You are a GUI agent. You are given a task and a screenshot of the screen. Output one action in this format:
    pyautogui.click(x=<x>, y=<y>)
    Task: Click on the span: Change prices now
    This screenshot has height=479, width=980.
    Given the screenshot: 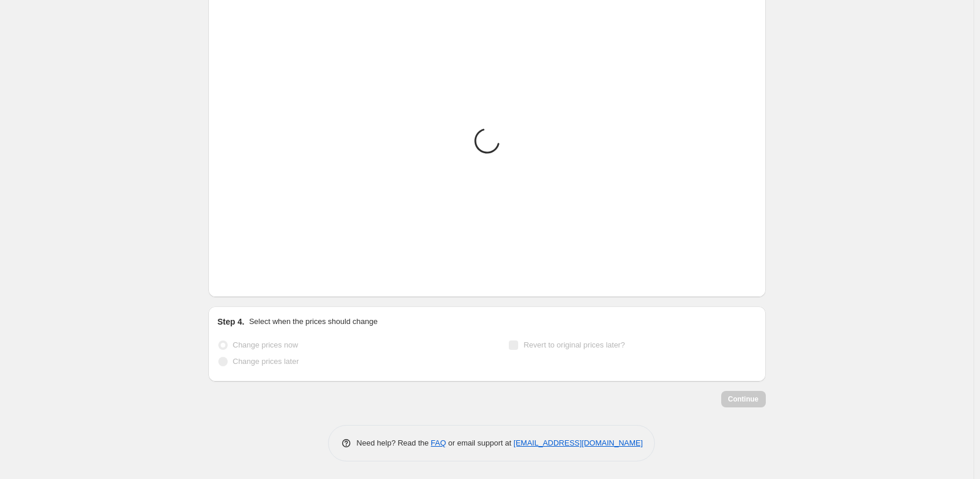 What is the action you would take?
    pyautogui.click(x=266, y=345)
    